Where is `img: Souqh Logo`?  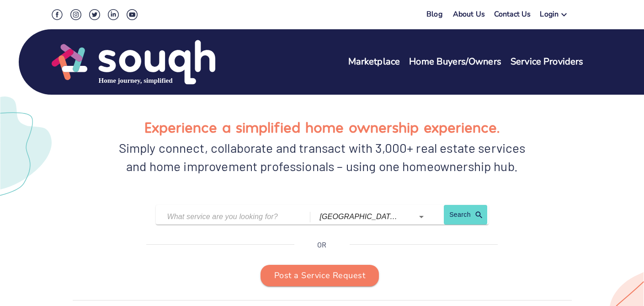
img: Souqh Logo is located at coordinates (134, 63).